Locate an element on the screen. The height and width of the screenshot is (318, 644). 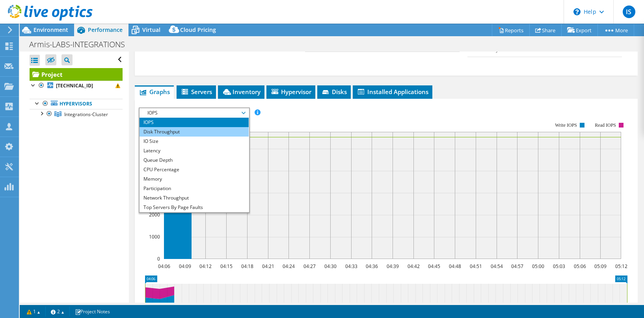
text: 04:42 is located at coordinates (413, 266).